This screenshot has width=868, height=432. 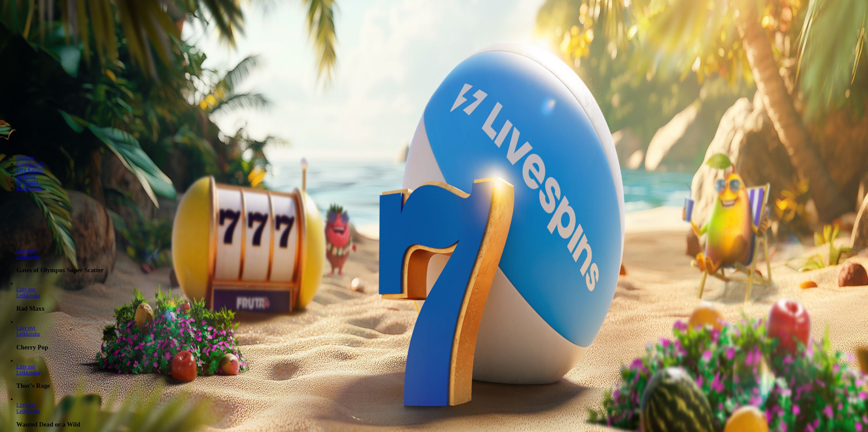 I want to click on span: Kolikkopelit, so click(x=30, y=164).